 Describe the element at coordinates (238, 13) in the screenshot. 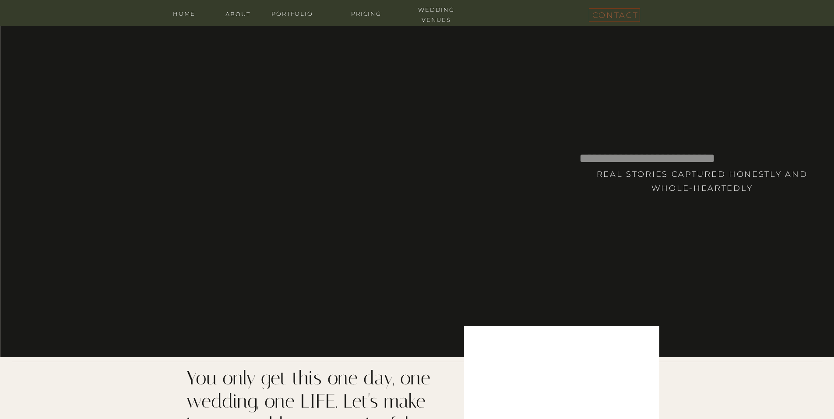

I see `a: about` at that location.